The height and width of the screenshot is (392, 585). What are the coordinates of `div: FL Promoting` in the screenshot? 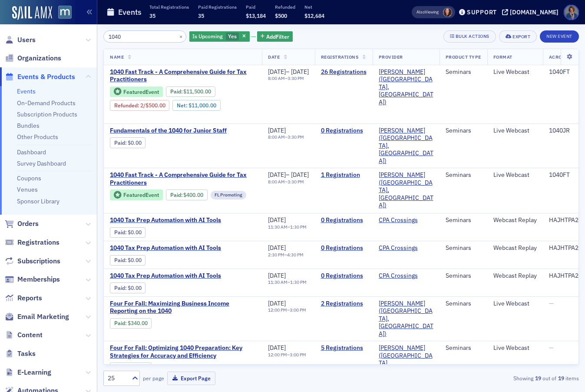 It's located at (228, 195).